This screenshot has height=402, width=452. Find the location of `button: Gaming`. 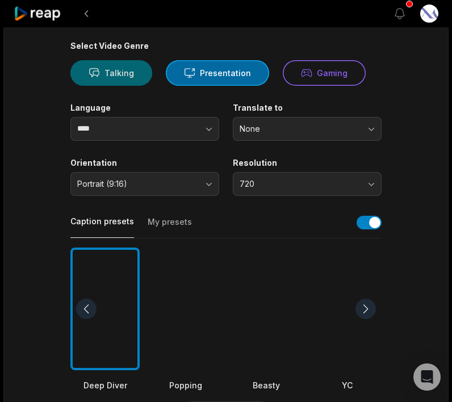

button: Gaming is located at coordinates (324, 73).